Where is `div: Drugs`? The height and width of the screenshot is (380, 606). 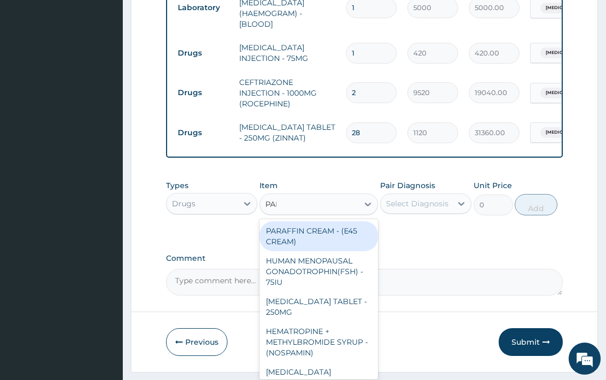
div: Drugs is located at coordinates (184, 204).